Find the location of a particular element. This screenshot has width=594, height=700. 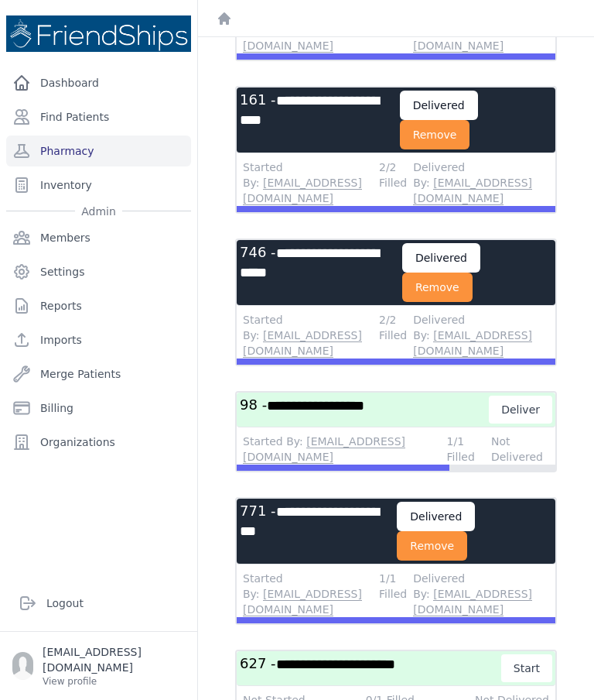

span: Admin is located at coordinates (99, 211).